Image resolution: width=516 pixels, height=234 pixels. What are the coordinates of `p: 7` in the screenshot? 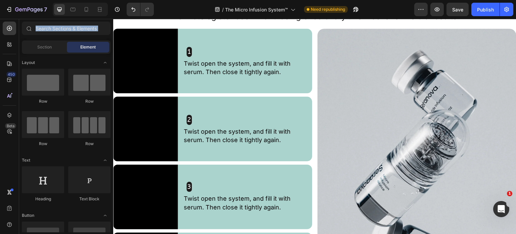 It's located at (45, 9).